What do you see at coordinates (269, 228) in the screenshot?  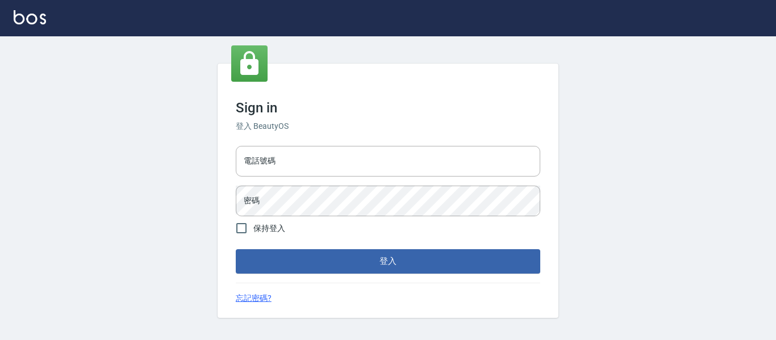 I see `span: 保持登入` at bounding box center [269, 228].